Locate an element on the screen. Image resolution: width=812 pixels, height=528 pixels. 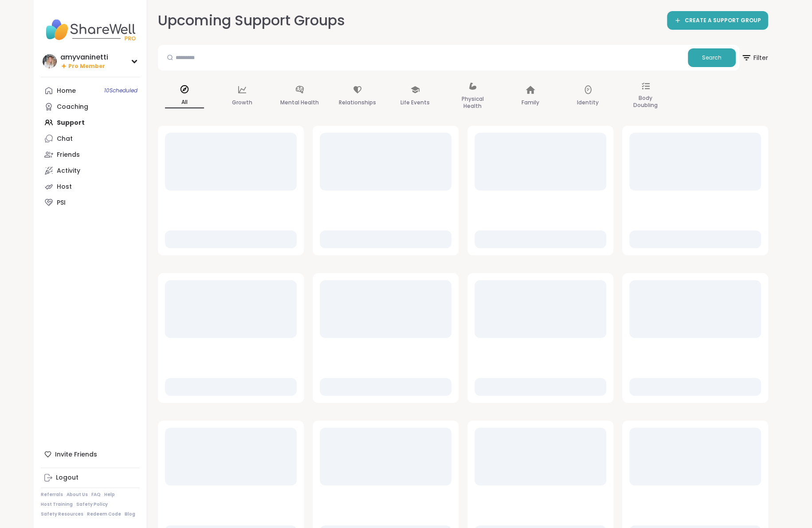
a: Blog is located at coordinates (130, 514).